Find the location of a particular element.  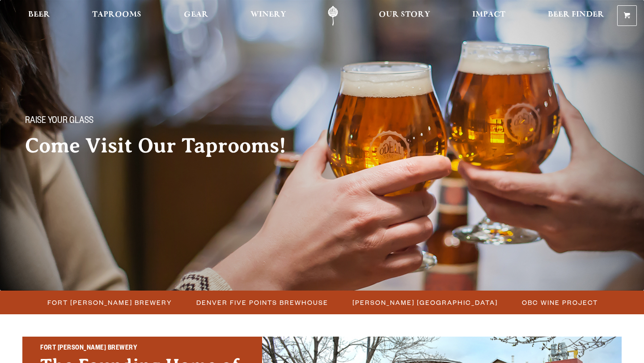

a: Beer is located at coordinates (39, 16).